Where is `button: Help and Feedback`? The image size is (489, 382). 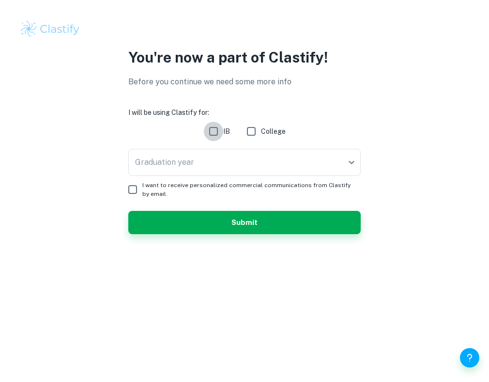
button: Help and Feedback is located at coordinates (470, 357).